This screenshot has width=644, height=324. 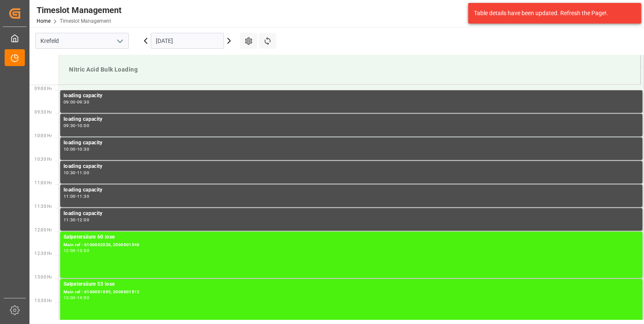 What do you see at coordinates (351, 284) in the screenshot?
I see `div: Salpetersäure 53 lose` at bounding box center [351, 284].